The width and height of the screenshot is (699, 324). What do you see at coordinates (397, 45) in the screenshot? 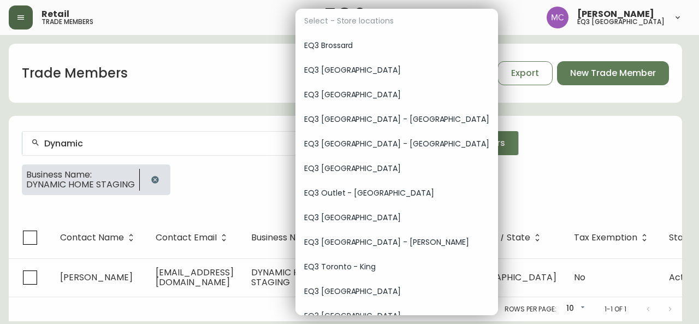
I see `span: EQ3 Brossard` at bounding box center [397, 45].